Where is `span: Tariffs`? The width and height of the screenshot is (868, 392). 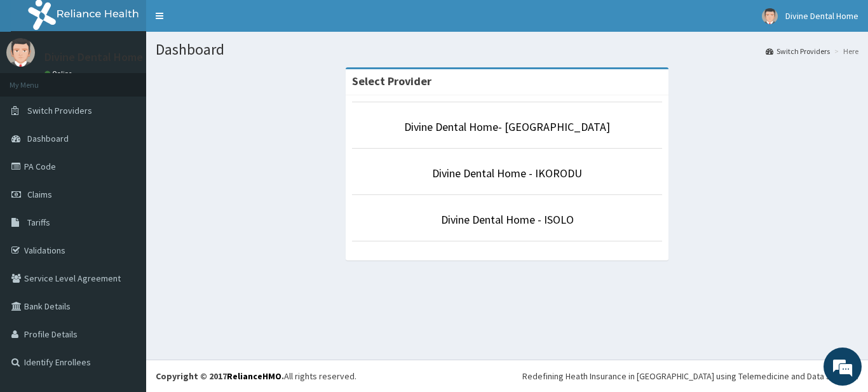 span: Tariffs is located at coordinates (39, 222).